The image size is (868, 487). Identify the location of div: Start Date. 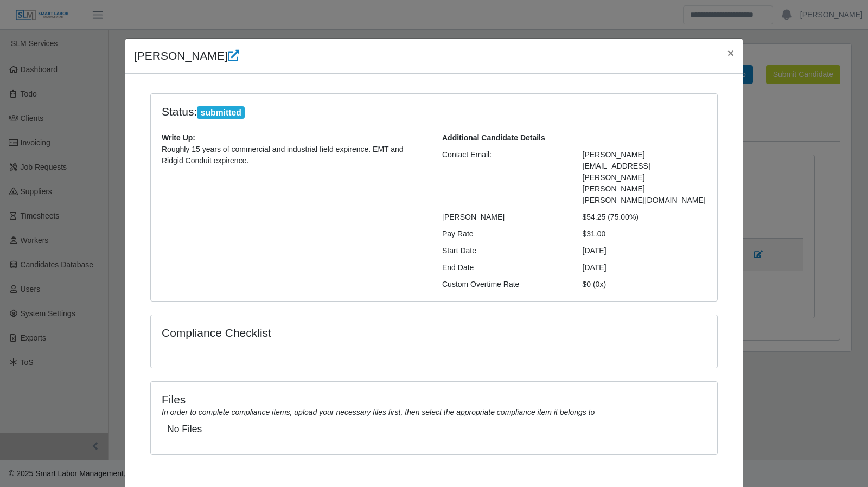
(504, 251).